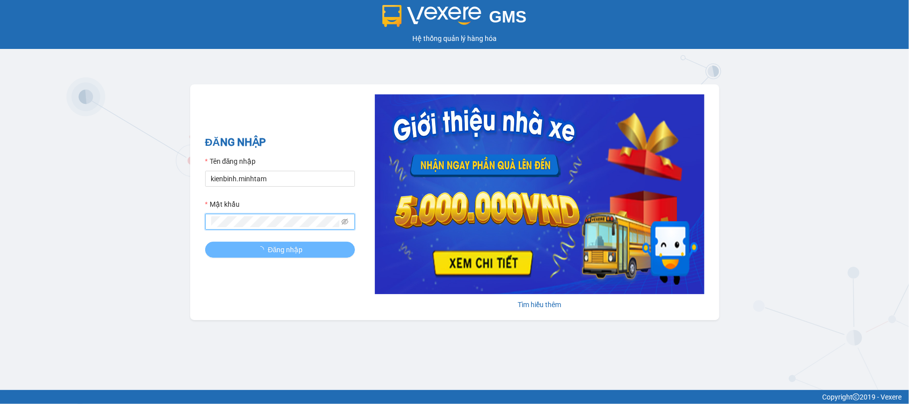 This screenshot has width=909, height=404. Describe the element at coordinates (454, 19) in the screenshot. I see `a: GMS` at that location.